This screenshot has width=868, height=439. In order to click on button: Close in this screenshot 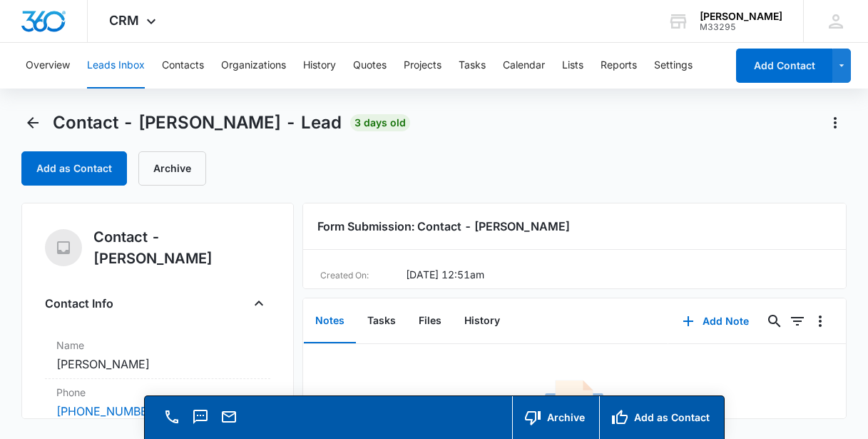, I will do `click(259, 303)`.